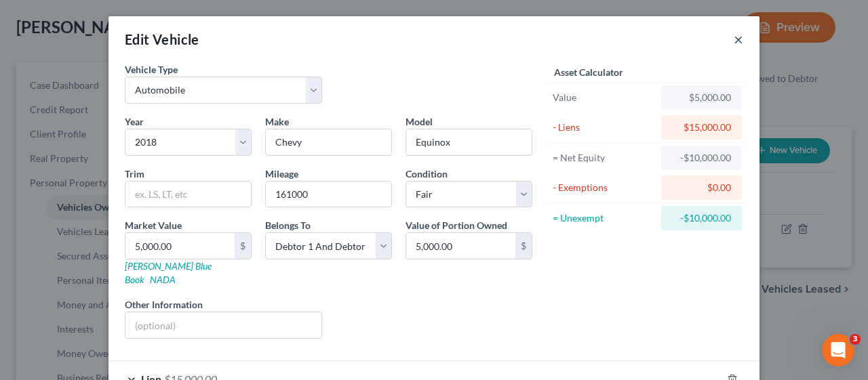 This screenshot has width=868, height=380. I want to click on div: = Unexempt, so click(604, 218).